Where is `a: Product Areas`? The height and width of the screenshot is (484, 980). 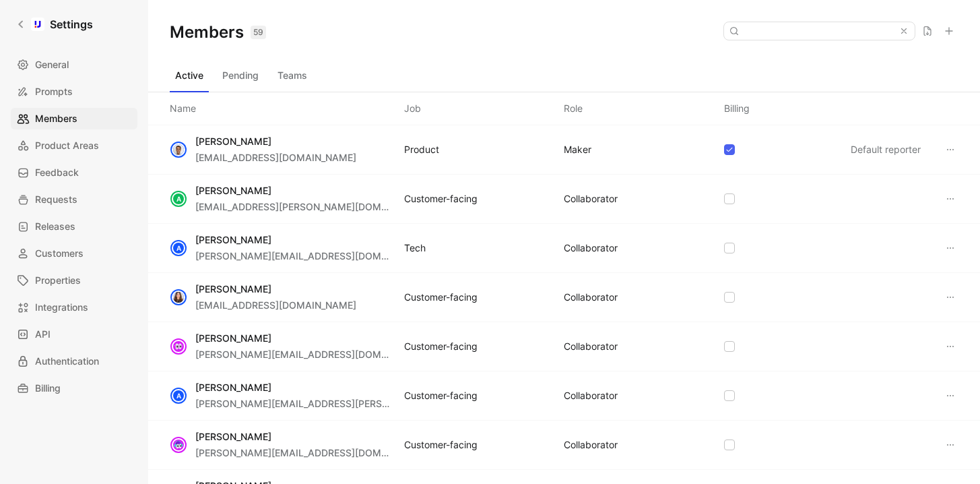 a: Product Areas is located at coordinates (74, 145).